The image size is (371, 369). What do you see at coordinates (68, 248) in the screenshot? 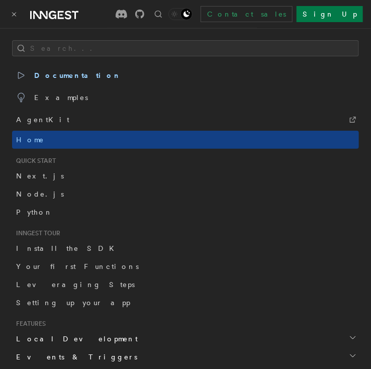
I see `span: Install the SDK` at bounding box center [68, 248].